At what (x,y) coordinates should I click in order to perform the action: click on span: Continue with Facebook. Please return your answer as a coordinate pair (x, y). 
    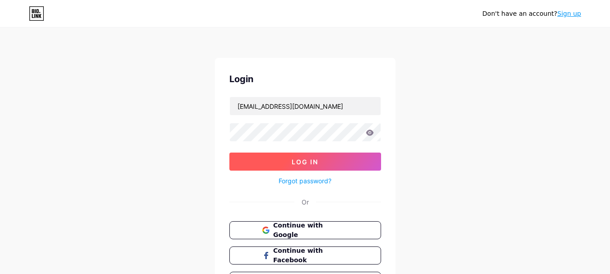
    Looking at the image, I should click on (310, 256).